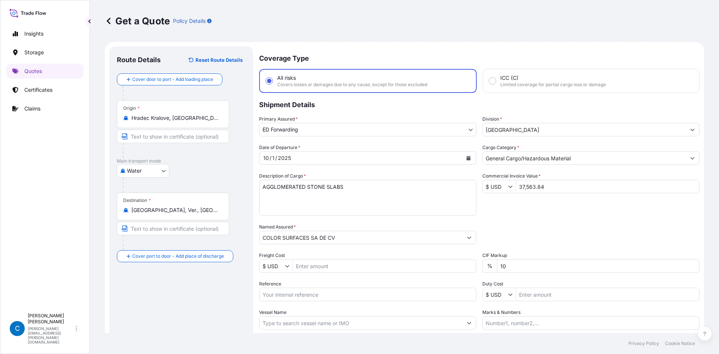 Image resolution: width=719 pixels, height=354 pixels. Describe the element at coordinates (352, 85) in the screenshot. I see `span: Covers losses or damages due to any cause, except for those excluded` at that location.